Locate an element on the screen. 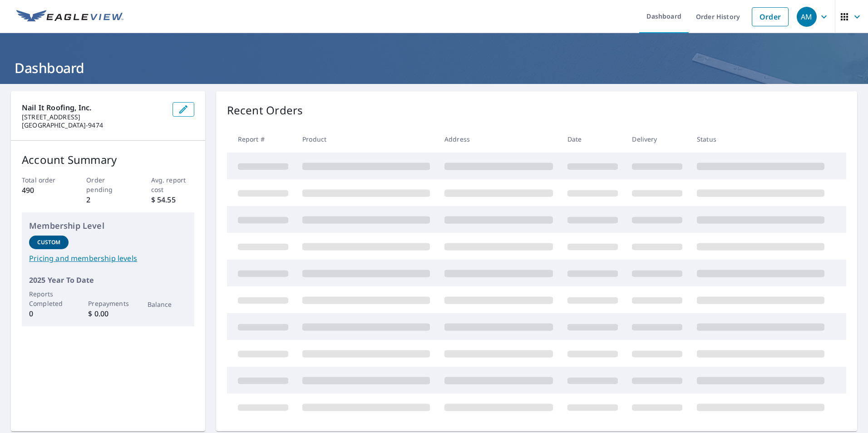  th: Date is located at coordinates (592, 139).